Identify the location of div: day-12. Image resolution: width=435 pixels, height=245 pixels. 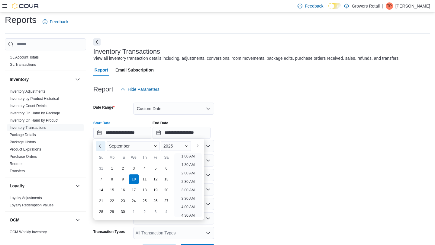
(156, 179).